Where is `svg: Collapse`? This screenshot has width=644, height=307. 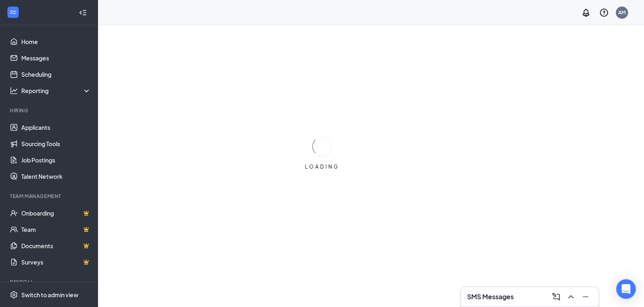 svg: Collapse is located at coordinates (83, 13).